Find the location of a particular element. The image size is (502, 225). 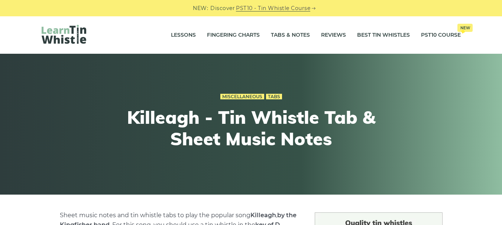

a: Miscellaneous is located at coordinates (242, 97).